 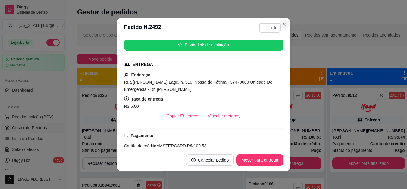 I want to click on strong: Taxa de entrega, so click(x=147, y=99).